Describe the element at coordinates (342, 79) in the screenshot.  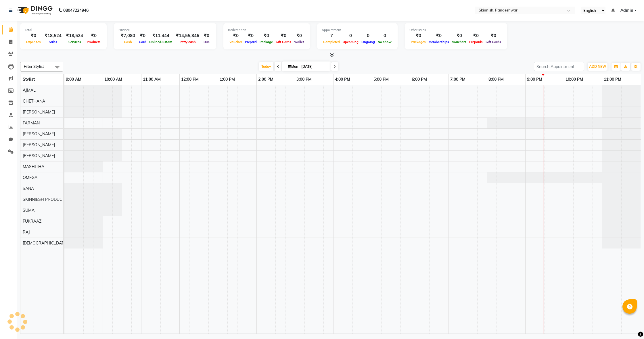
I see `a: 4:00 PM` at that location.